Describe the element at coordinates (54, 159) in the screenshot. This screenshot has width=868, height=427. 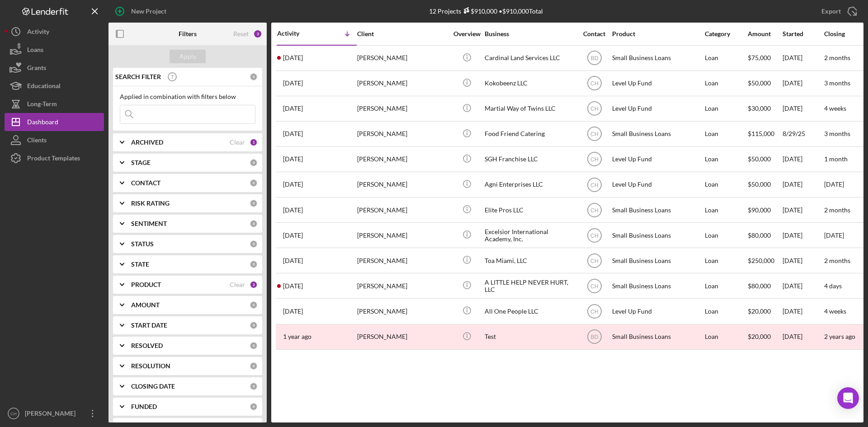
I see `div: Product Templates` at that location.